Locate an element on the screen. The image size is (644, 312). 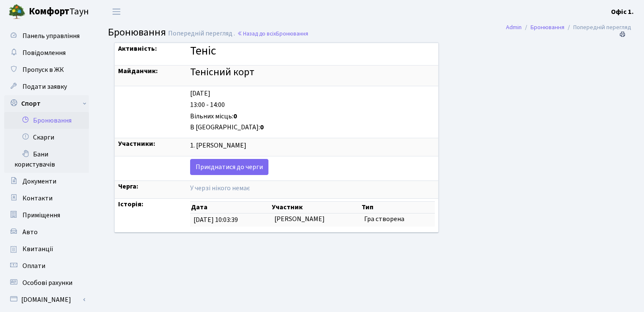
button: Переключити навігацію is located at coordinates (116, 12).